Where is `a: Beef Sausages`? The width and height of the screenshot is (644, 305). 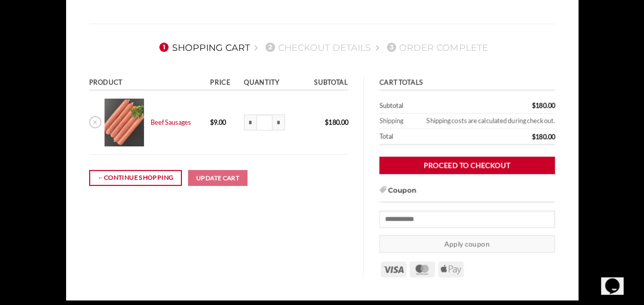 a: Beef Sausages is located at coordinates (171, 122).